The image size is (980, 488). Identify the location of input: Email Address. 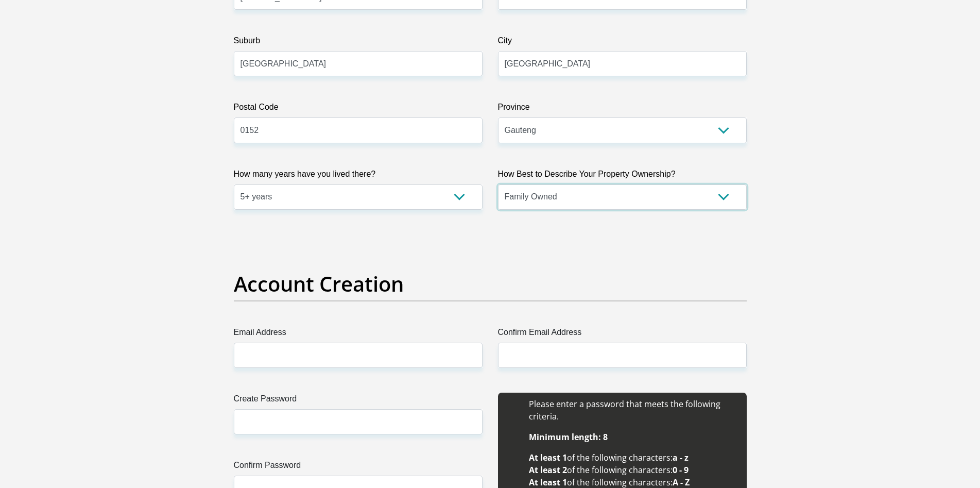
(359, 355).